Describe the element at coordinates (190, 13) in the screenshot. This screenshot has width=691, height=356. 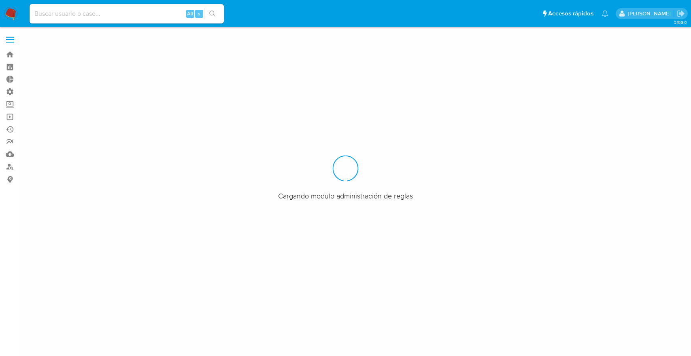
I see `span: Alt` at that location.